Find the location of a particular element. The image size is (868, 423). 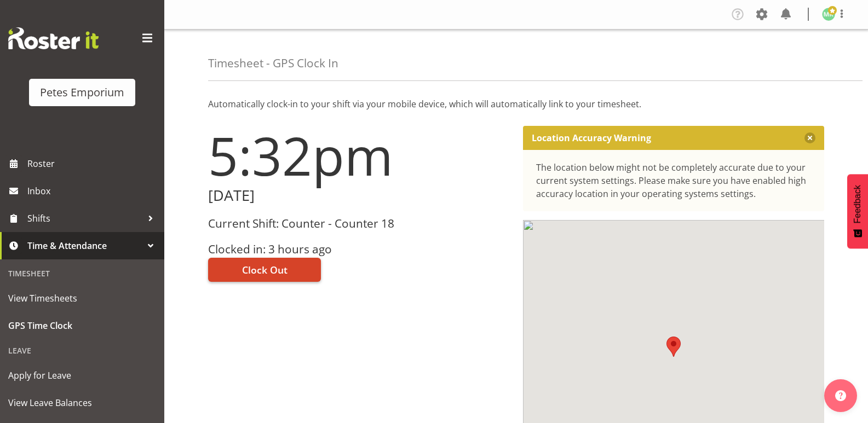

span: Feedback is located at coordinates (857, 204).